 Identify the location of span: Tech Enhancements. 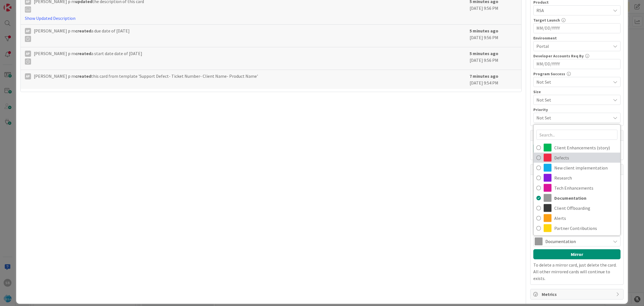
(586, 188).